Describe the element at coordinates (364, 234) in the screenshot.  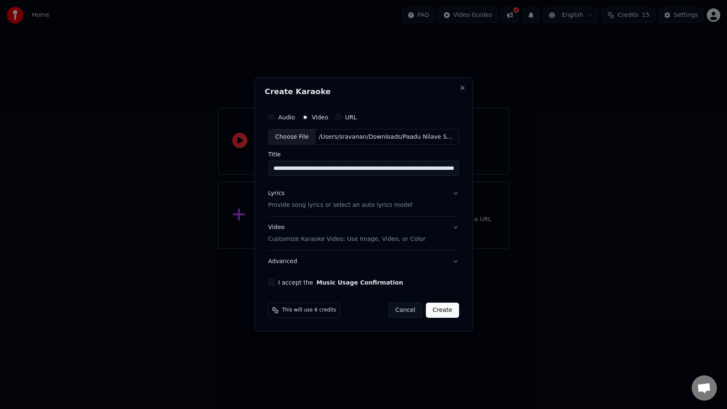
I see `button: VideoCustomize Karaoke Video: Use Image, Video, or Color` at that location.